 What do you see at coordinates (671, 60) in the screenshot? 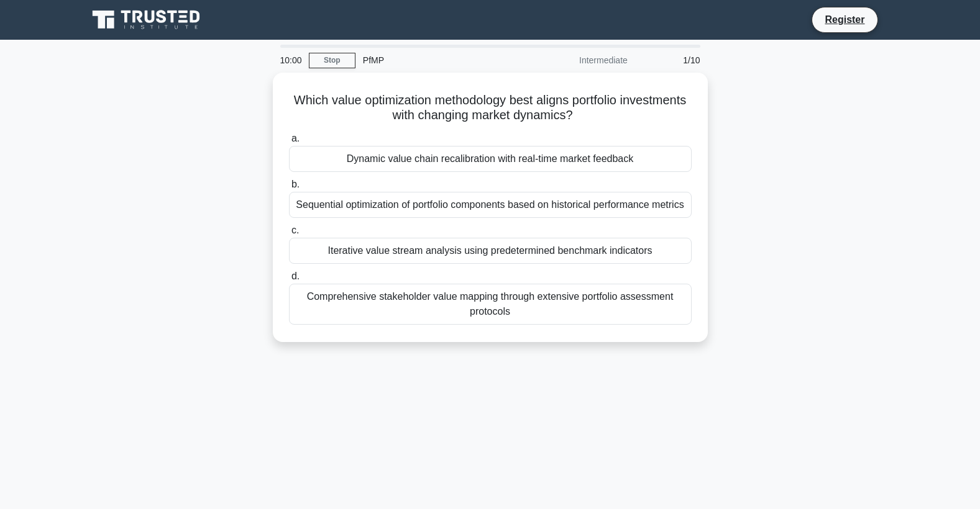
I see `div: 1/10` at bounding box center [671, 60].